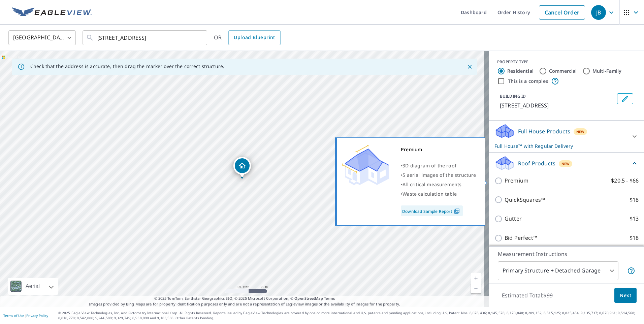  What do you see at coordinates (625, 99) in the screenshot?
I see `button: Edit building 1` at bounding box center [625, 99].